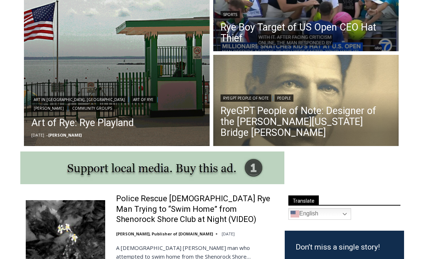 Image resolution: width=428 pixels, height=259 pixels. I want to click on a: Art of Rye: Rye Playland, so click(117, 123).